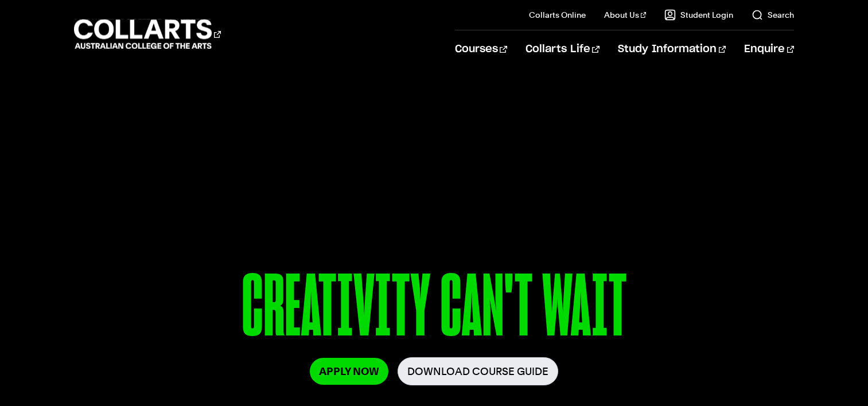 The image size is (868, 406). Describe the element at coordinates (349, 371) in the screenshot. I see `a: Apply Now` at that location.